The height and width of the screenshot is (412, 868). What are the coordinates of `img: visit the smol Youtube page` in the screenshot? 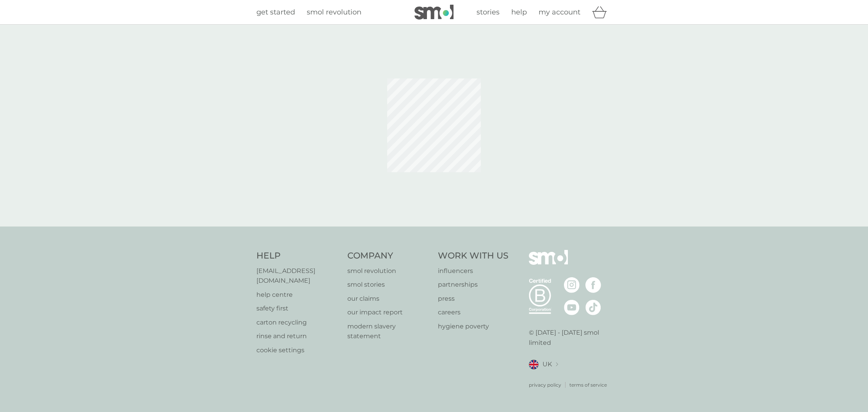 It's located at (572, 307).